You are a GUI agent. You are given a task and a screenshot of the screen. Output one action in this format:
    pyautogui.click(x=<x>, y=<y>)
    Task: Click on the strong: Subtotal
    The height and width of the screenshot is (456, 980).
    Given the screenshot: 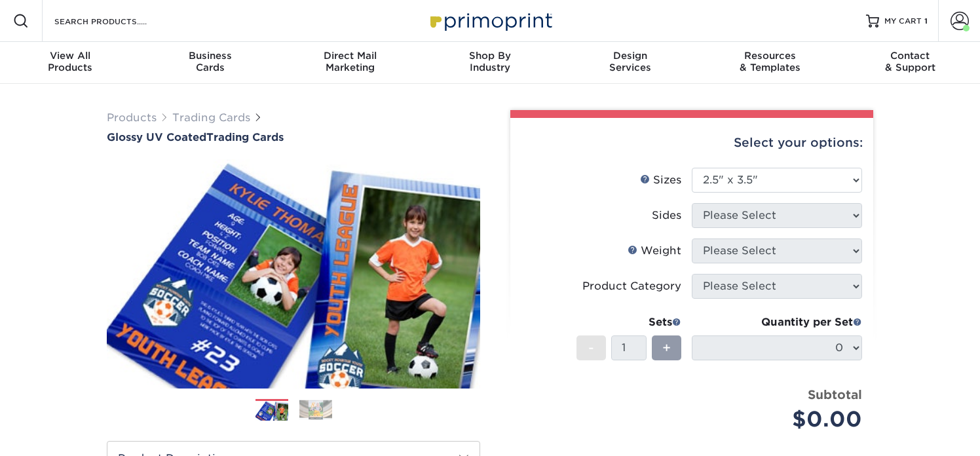 What is the action you would take?
    pyautogui.click(x=835, y=395)
    